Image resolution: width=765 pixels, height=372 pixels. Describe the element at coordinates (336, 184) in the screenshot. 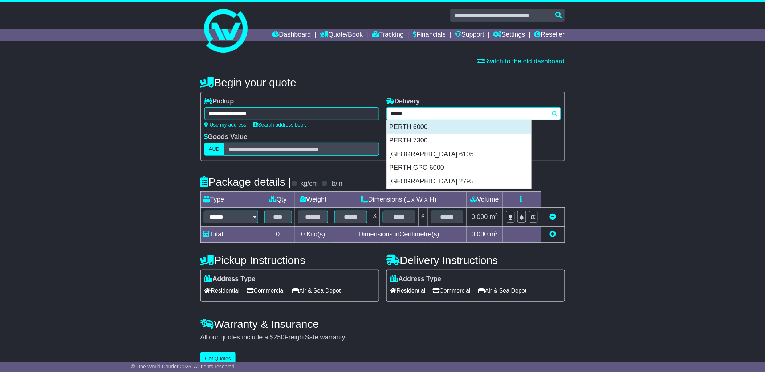

I see `label: lb/in` at that location.